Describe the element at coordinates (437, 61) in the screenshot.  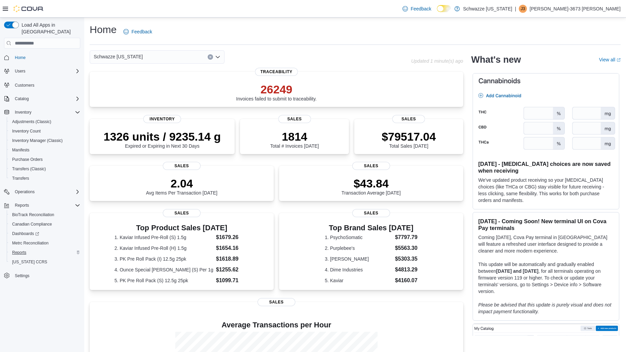
I see `p: Updated 1 minute(s) ago` at that location.